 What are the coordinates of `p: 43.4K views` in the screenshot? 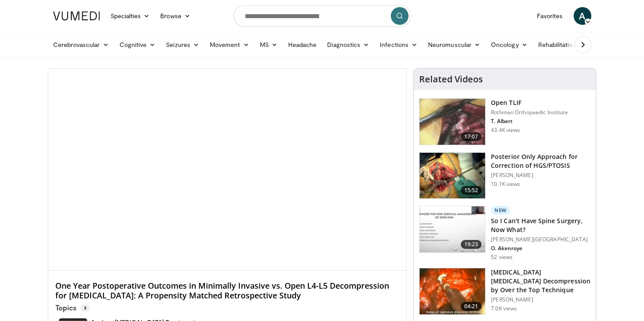 It's located at (505, 130).